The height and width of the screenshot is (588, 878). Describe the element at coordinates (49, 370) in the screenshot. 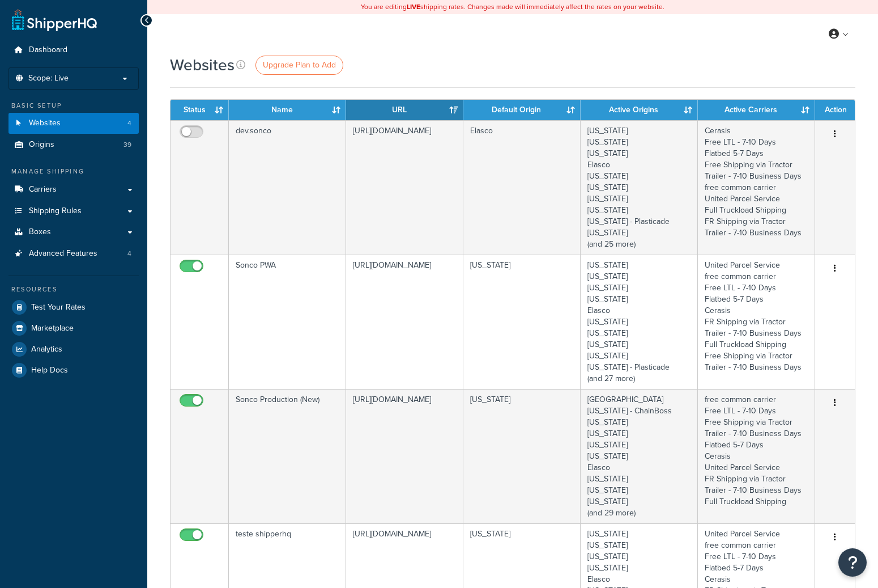

I see `span: Help Docs` at that location.